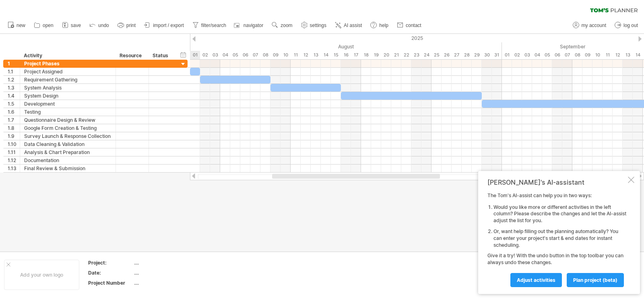 The width and height of the screenshot is (644, 298). I want to click on div: Monday, 18 August 2025, so click(366, 55).